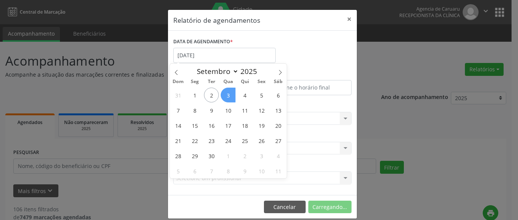 The height and width of the screenshot is (220, 518). Describe the element at coordinates (245, 95) in the screenshot. I see `span: Setembro 4, 2025` at that location.